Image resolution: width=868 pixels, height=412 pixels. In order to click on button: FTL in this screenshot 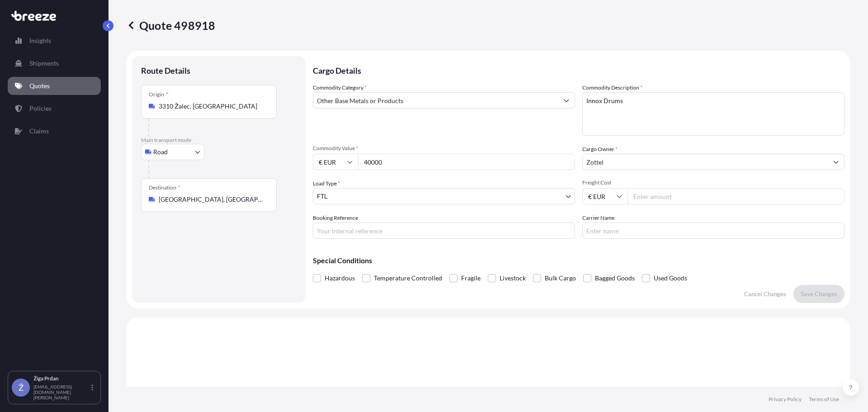, I will do `click(444, 196)`.